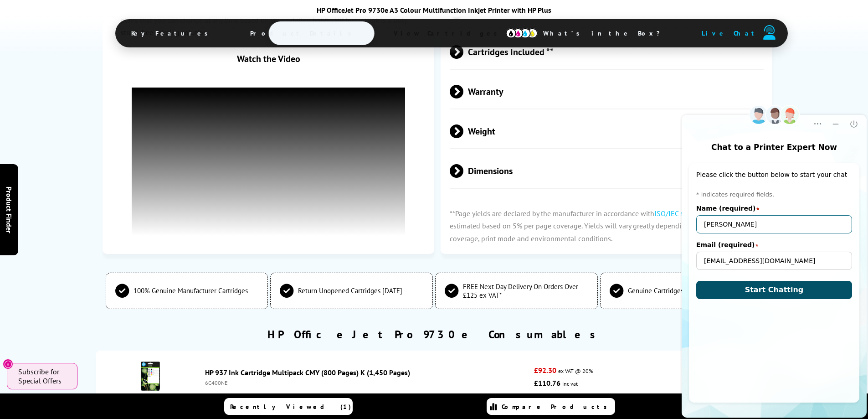 This screenshot has height=419, width=868. What do you see at coordinates (43, 377) in the screenshot?
I see `span: Subscribe for Special Offers` at bounding box center [43, 377].